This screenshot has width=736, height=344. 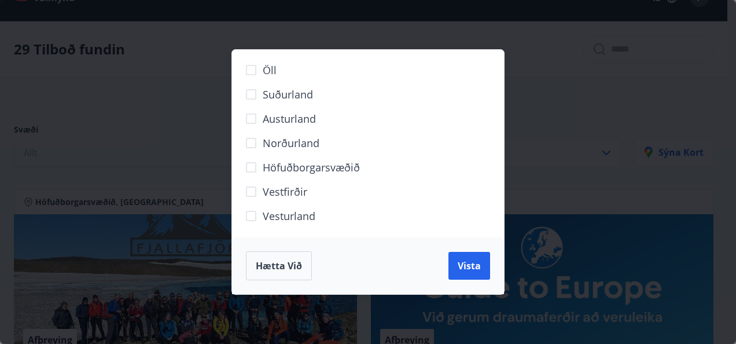 What do you see at coordinates (289, 119) in the screenshot?
I see `span: Austurland` at bounding box center [289, 119].